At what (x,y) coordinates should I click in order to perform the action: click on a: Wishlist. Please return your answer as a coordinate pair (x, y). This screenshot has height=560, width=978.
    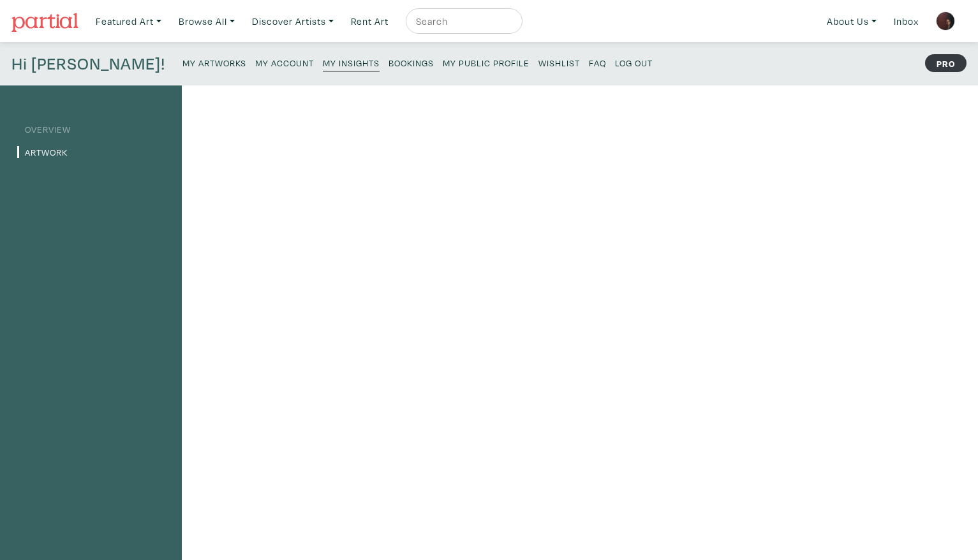
    Looking at the image, I should click on (559, 62).